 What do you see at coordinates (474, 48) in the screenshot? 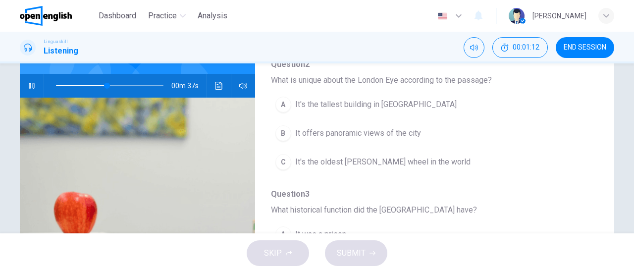
I see `div: Mute` at bounding box center [474, 48].